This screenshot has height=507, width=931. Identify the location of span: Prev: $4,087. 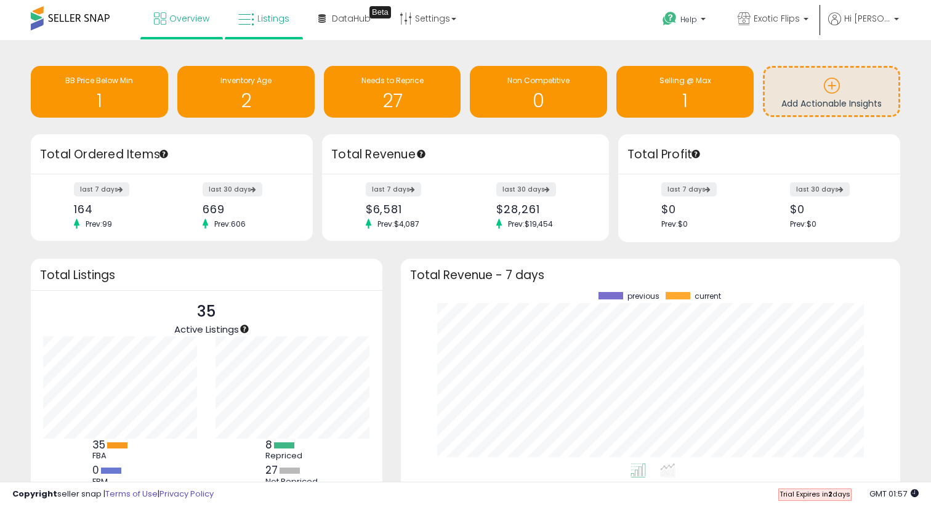
(398, 223).